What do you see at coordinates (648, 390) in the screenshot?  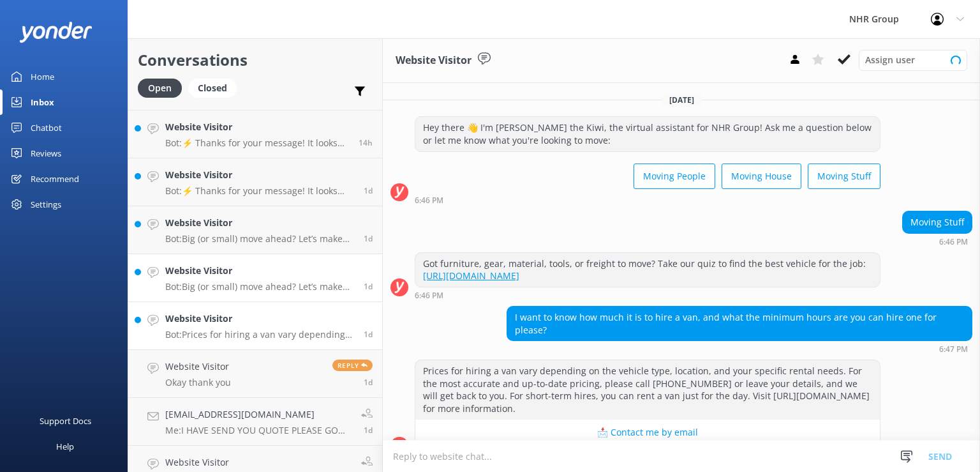 I see `div: Prices for hiring a van vary depending on the vehicle type, location, and your specific rental ne...` at bounding box center [648, 390].